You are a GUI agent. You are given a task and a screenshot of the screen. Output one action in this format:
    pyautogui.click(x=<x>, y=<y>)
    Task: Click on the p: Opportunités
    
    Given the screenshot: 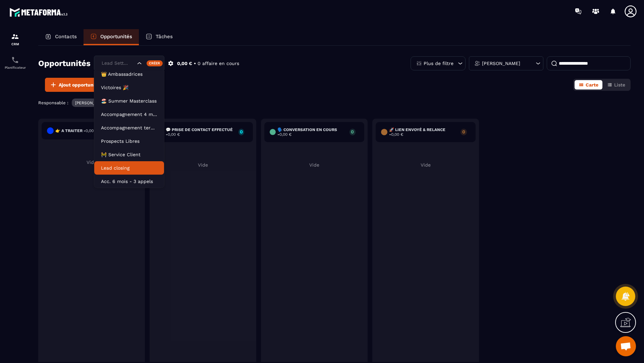 What is the action you would take?
    pyautogui.click(x=116, y=37)
    